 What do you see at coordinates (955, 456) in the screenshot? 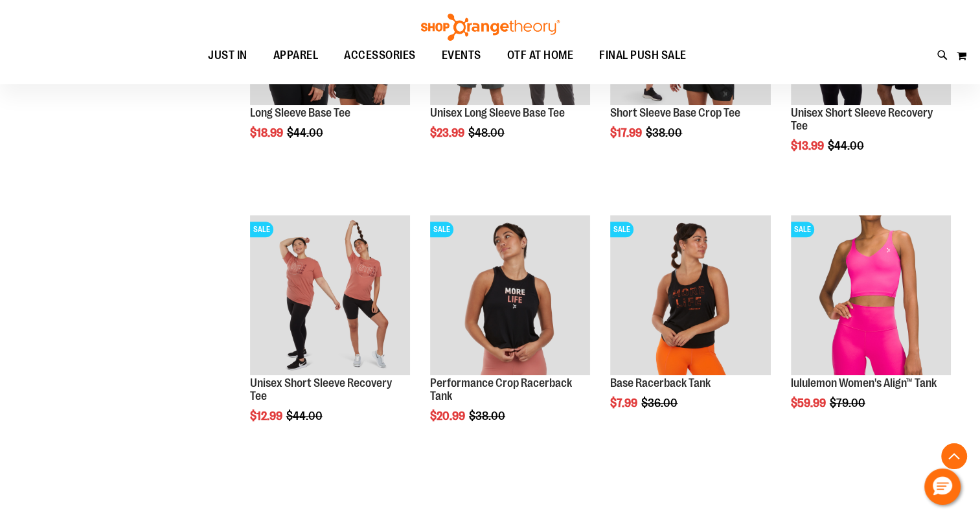
I see `button: Back To Top` at bounding box center [955, 456].